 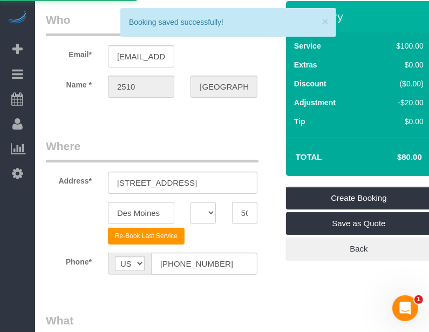 I want to click on img: Automaid Logo, so click(x=17, y=18).